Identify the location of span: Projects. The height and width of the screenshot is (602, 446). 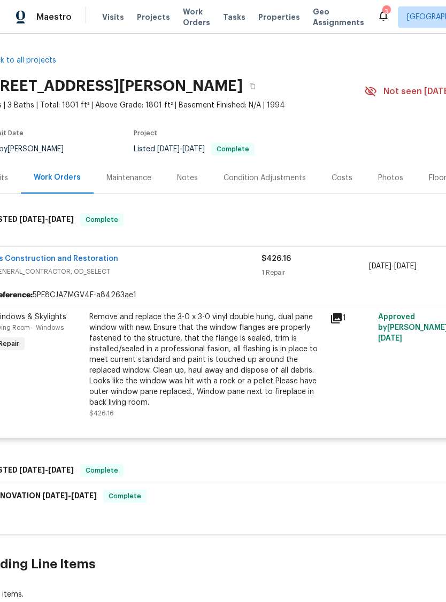
(153, 17).